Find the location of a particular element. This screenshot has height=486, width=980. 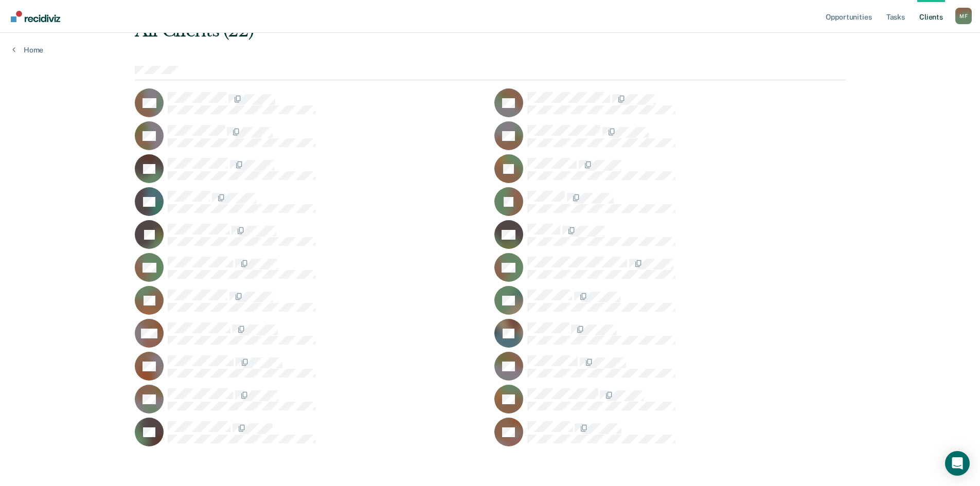

div: All Clients (22) is located at coordinates (419, 31).